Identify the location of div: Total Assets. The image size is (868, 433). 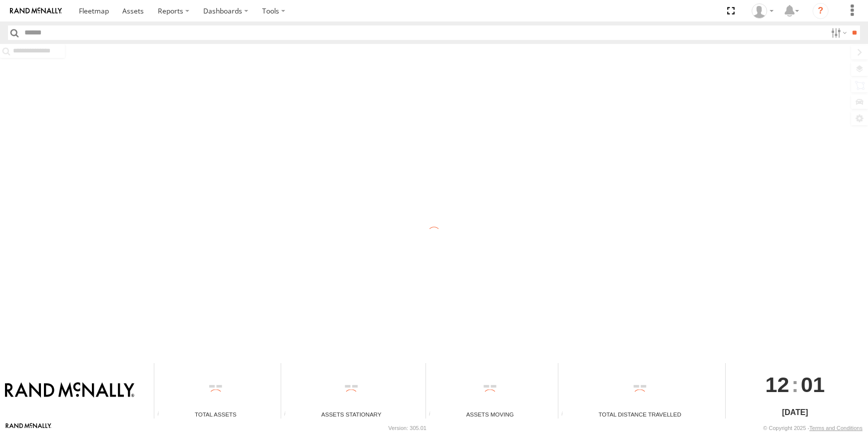
(216, 414).